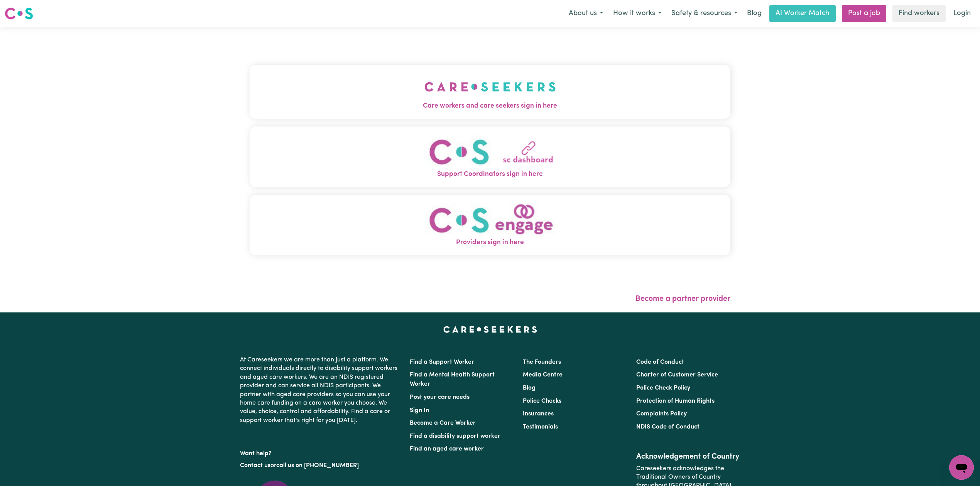  I want to click on img: Careseekers logo, so click(19, 13).